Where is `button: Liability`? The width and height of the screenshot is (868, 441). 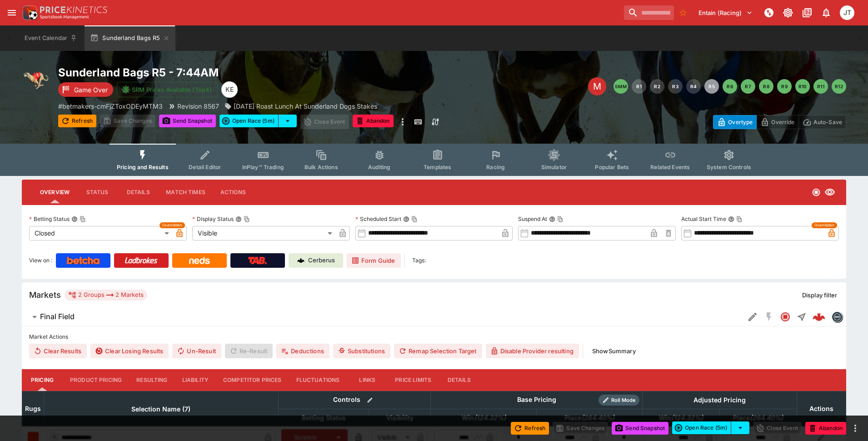
button: Liability is located at coordinates (196, 380).